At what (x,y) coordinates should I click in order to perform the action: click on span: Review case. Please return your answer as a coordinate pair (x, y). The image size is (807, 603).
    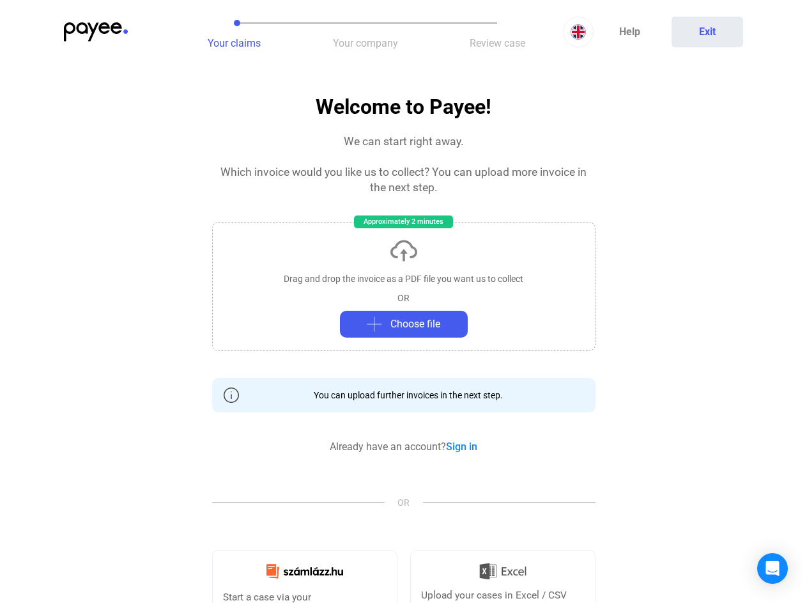
    Looking at the image, I should click on (497, 43).